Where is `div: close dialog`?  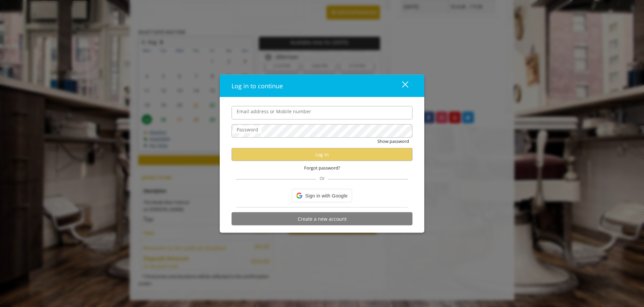
div: close dialog is located at coordinates (401, 85).